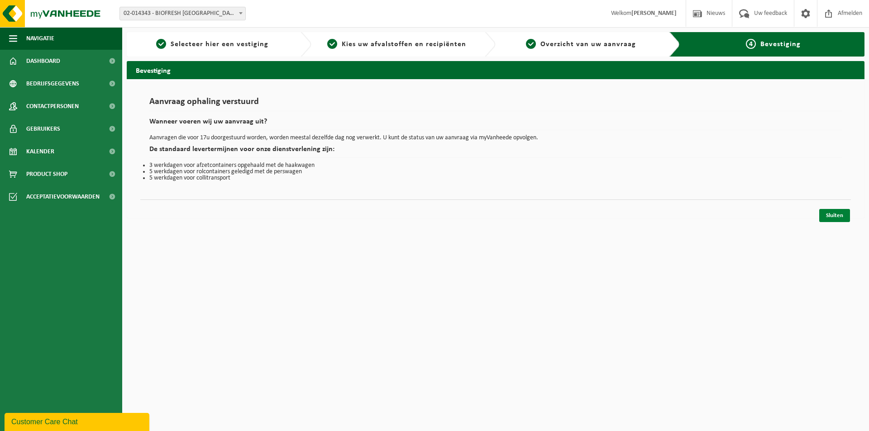  I want to click on span: Kies uw afvalstoffen en recipiënten, so click(404, 44).